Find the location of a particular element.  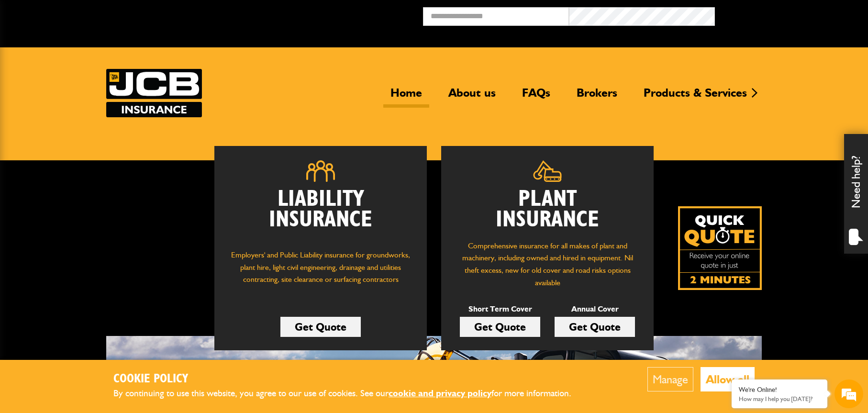

p: Short Term Cover is located at coordinates (500, 309).